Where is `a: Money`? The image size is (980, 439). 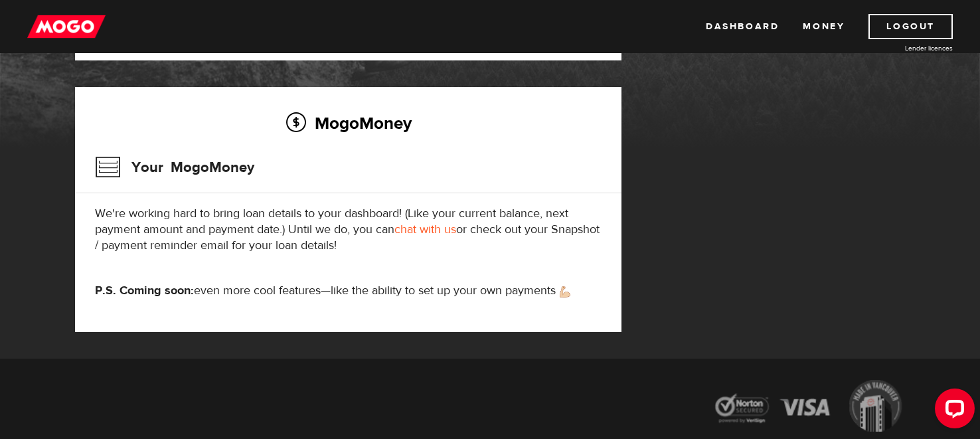
a: Money is located at coordinates (823, 27).